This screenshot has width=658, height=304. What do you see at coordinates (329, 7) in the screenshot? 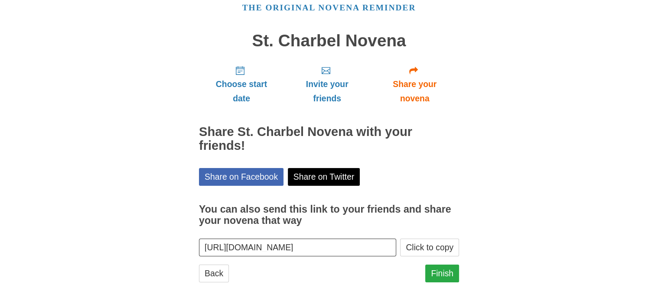
I see `a: The original novena reminder` at bounding box center [329, 7].